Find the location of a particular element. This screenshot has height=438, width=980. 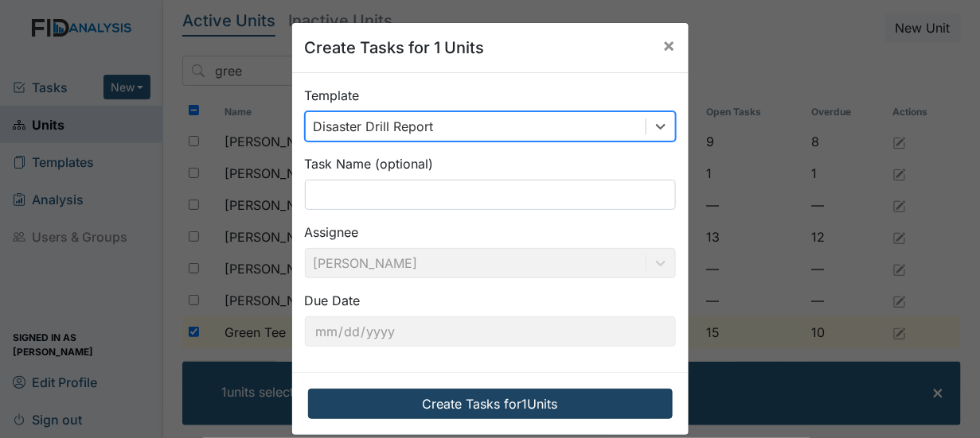

label: Due Date is located at coordinates (333, 300).